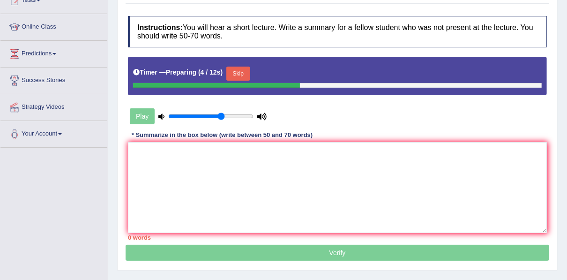  Describe the element at coordinates (337, 31) in the screenshot. I see `h4: You will hear a short lecture. Write a summary for a fellow student who was not present at the le...` at that location.